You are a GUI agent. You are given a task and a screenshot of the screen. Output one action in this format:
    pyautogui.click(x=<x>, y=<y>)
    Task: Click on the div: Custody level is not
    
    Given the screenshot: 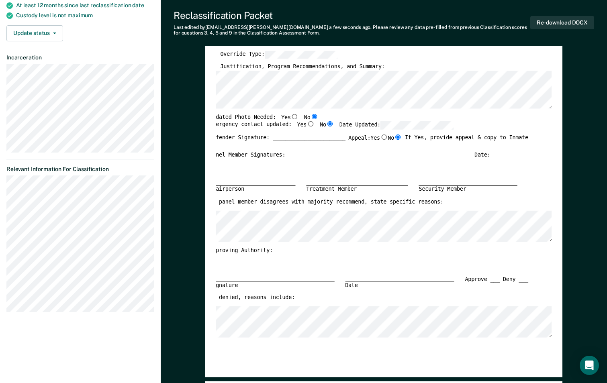 What is the action you would take?
    pyautogui.click(x=85, y=15)
    